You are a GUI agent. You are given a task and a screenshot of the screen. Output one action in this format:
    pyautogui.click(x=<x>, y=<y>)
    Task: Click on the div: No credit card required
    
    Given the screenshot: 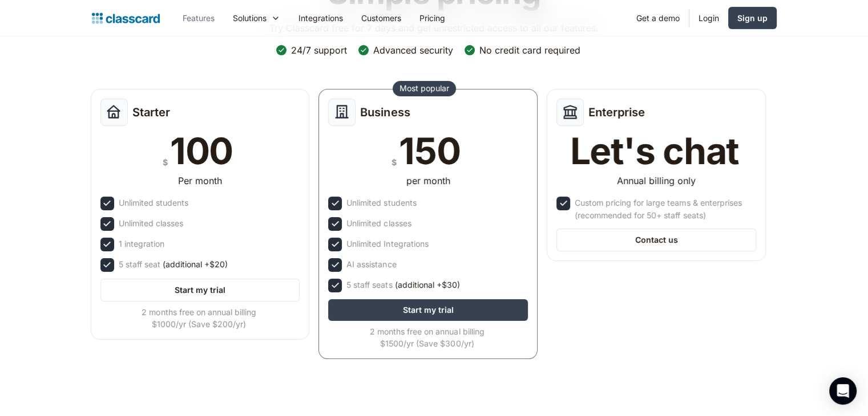 What is the action you would take?
    pyautogui.click(x=529, y=50)
    